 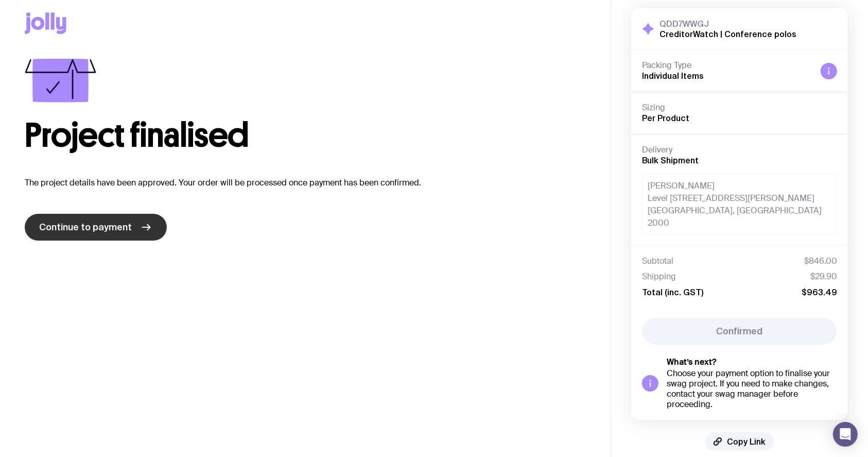 What do you see at coordinates (727, 65) in the screenshot?
I see `h4: Packing Type` at bounding box center [727, 65].